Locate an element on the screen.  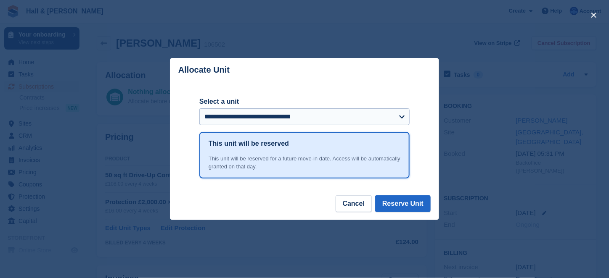
button: Reserve Unit is located at coordinates (403, 204).